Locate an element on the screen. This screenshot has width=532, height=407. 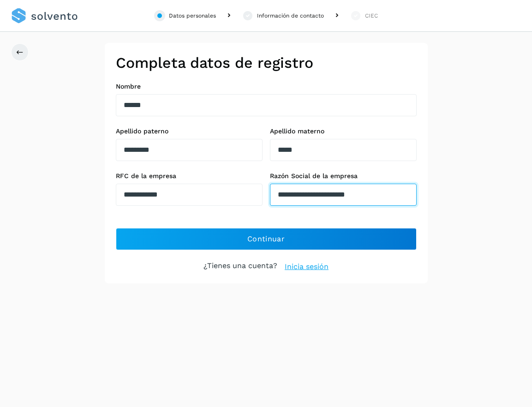
label: Nombre is located at coordinates (266, 86).